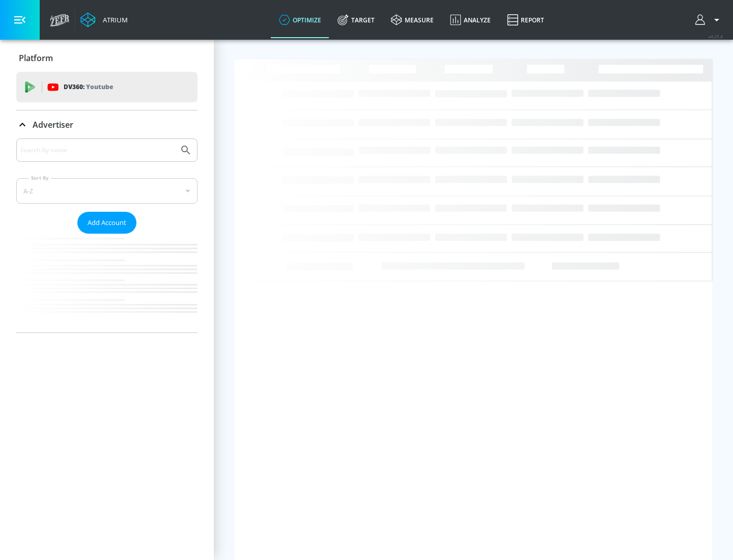 The image size is (733, 560). Describe the element at coordinates (88, 87) in the screenshot. I see `p: DV360:` at that location.